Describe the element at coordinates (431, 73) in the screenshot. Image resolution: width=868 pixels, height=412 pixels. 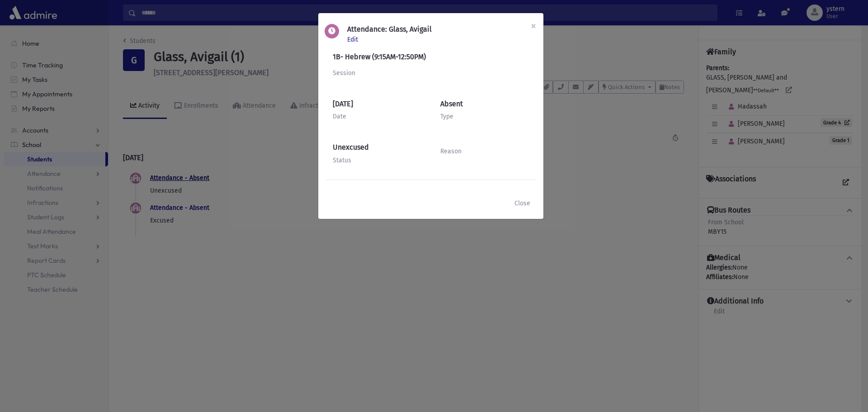
I see `div: Session` at that location.